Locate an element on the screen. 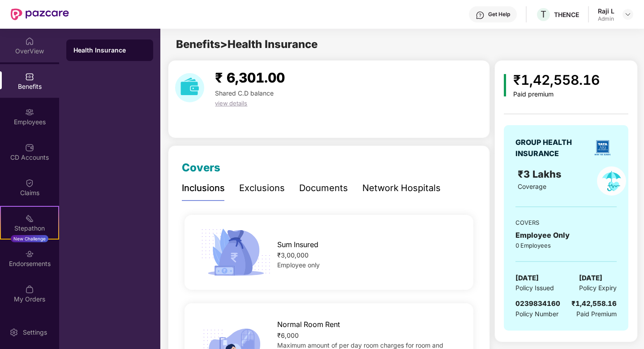 This screenshot has height=349, width=644. span: view details is located at coordinates (232, 103).